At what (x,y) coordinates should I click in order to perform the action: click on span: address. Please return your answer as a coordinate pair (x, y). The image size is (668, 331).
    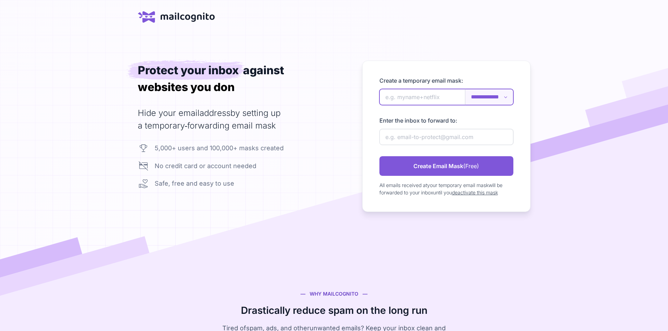
    Looking at the image, I should click on (215, 113).